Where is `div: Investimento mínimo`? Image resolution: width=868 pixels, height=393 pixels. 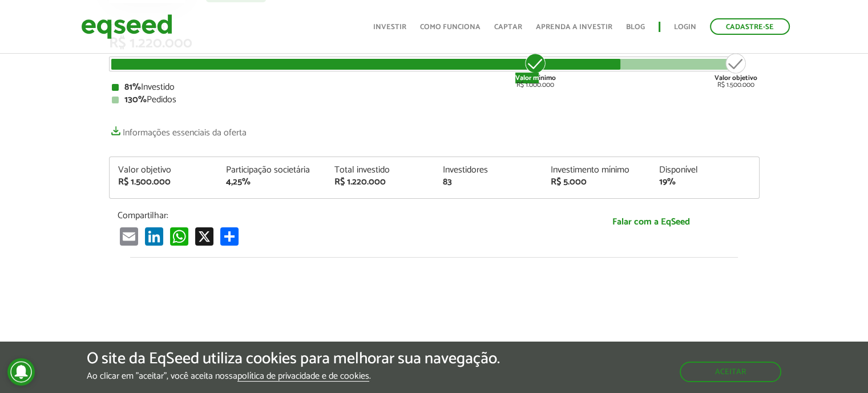 div: Investimento mínimo is located at coordinates (596, 170).